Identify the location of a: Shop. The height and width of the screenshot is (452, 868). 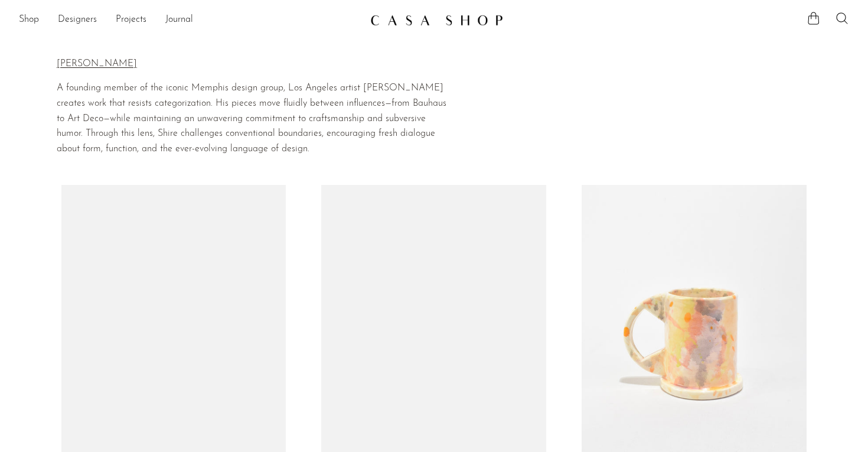
(29, 20).